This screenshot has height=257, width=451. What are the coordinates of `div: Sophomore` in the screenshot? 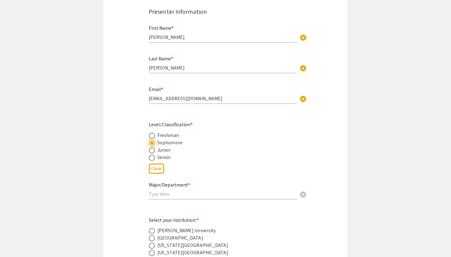 It's located at (170, 143).